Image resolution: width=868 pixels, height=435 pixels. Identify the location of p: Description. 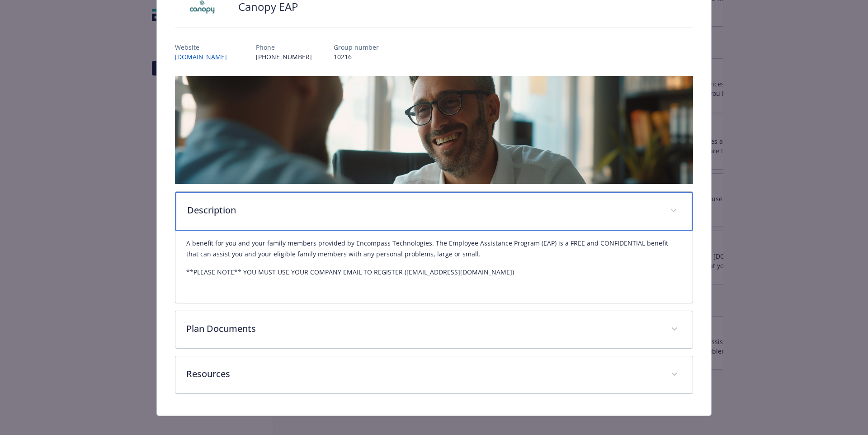
(423, 210).